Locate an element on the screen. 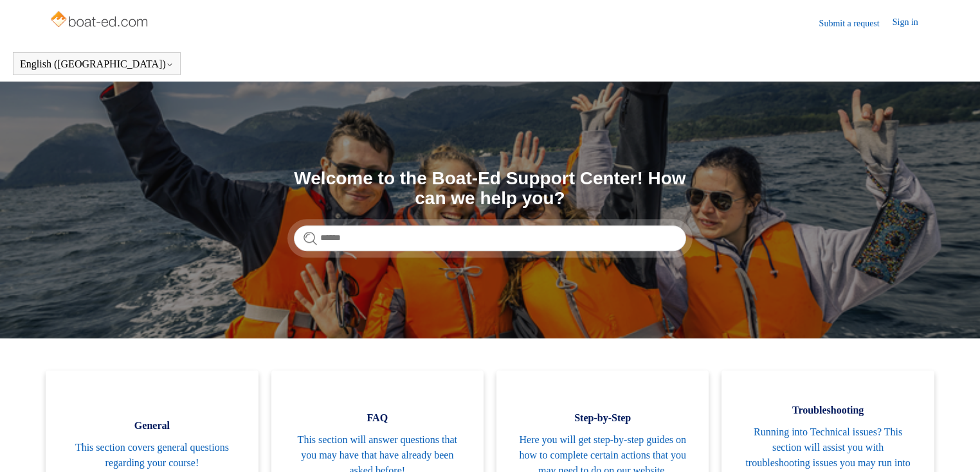 The image size is (980, 472). span: Troubleshooting is located at coordinates (828, 411).